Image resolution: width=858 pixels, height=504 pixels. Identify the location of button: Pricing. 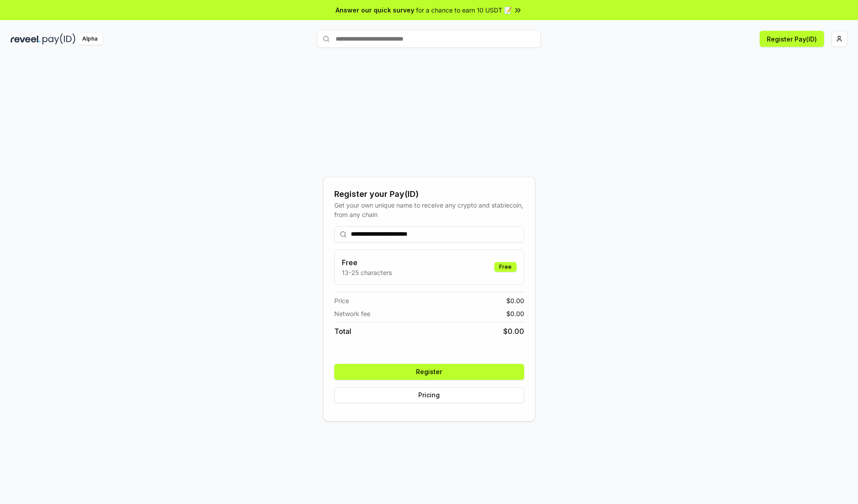
(429, 395).